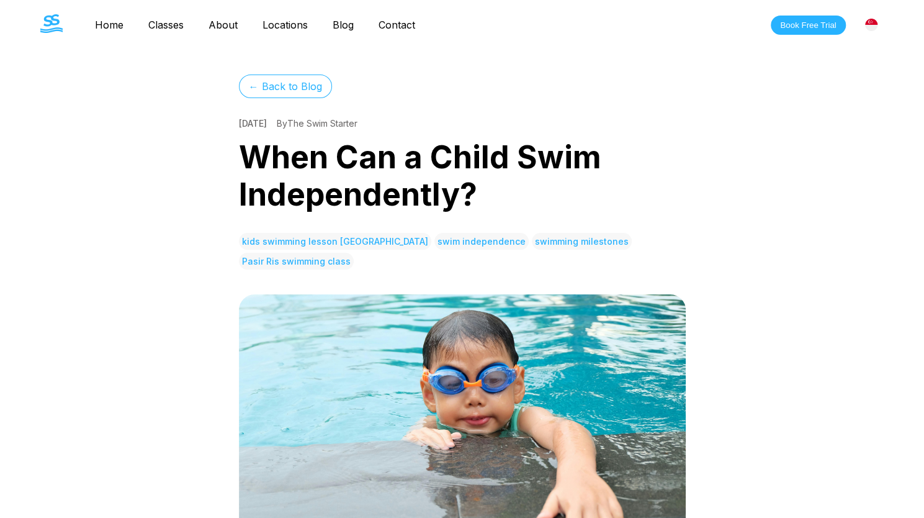 The height and width of the screenshot is (518, 924). I want to click on span: swimming milestones, so click(582, 241).